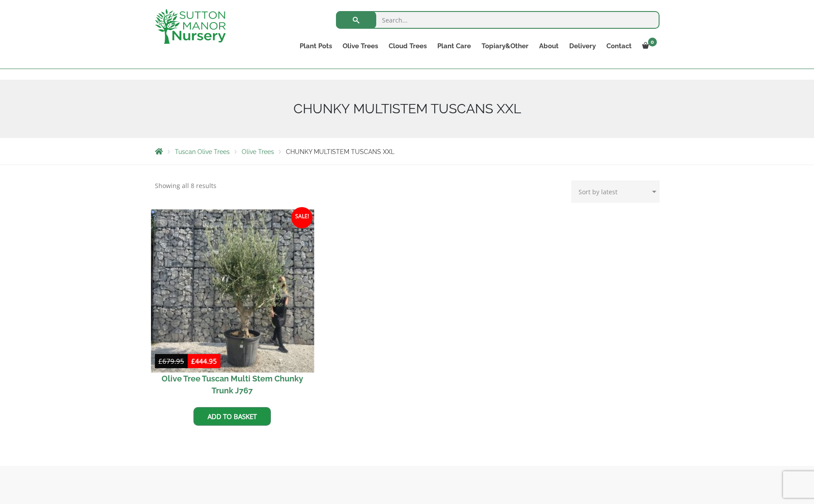 Image resolution: width=814 pixels, height=504 pixels. What do you see at coordinates (171, 361) in the screenshot?
I see `bdi: 679.95` at bounding box center [171, 361].